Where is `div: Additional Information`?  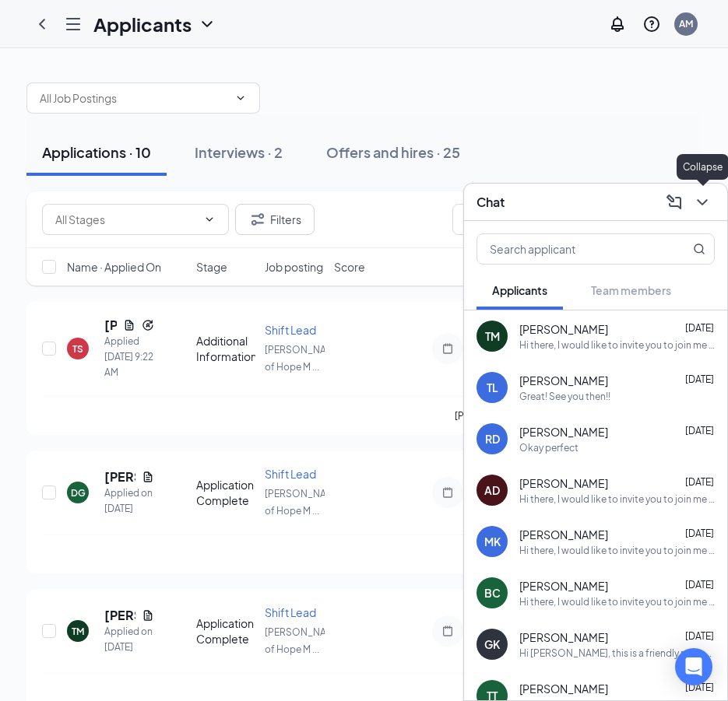 div: Additional Information is located at coordinates (226, 349).